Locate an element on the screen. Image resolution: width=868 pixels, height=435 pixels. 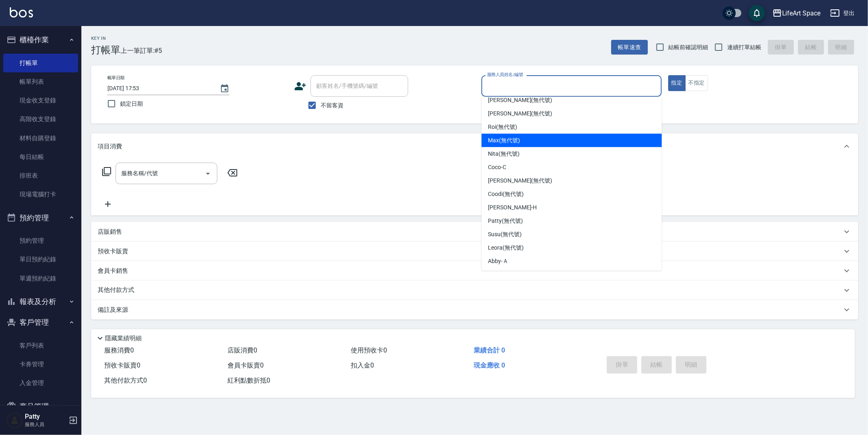
button: 指定 is located at coordinates (677, 83).